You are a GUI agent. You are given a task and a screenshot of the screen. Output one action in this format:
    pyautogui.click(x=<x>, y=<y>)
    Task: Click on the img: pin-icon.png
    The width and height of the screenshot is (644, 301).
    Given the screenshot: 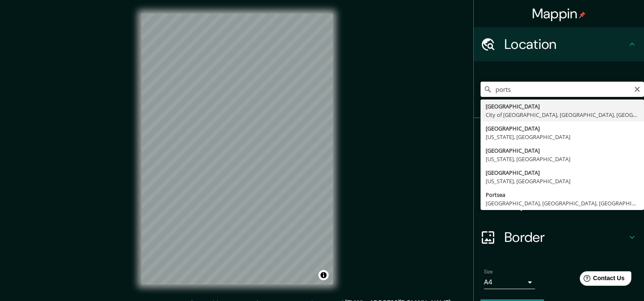 What is the action you would take?
    pyautogui.click(x=582, y=15)
    